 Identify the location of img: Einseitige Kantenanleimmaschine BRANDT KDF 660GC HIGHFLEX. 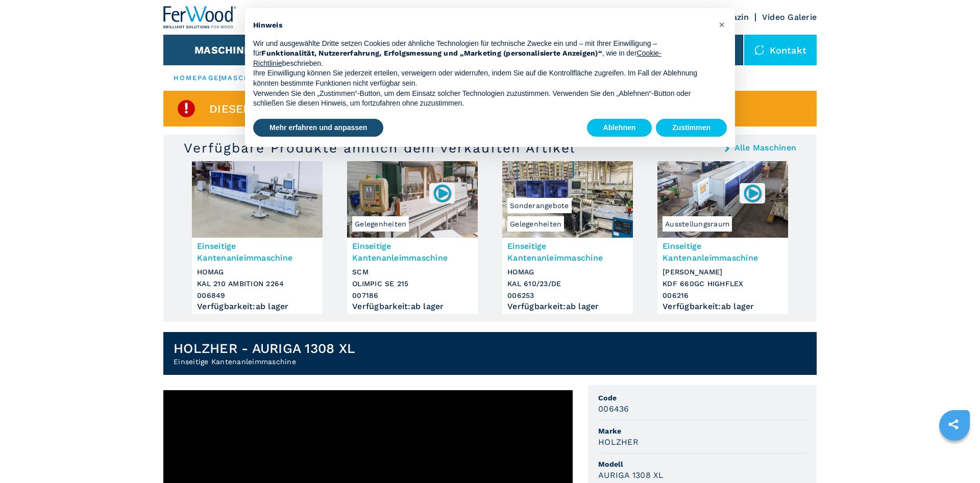
(723, 200).